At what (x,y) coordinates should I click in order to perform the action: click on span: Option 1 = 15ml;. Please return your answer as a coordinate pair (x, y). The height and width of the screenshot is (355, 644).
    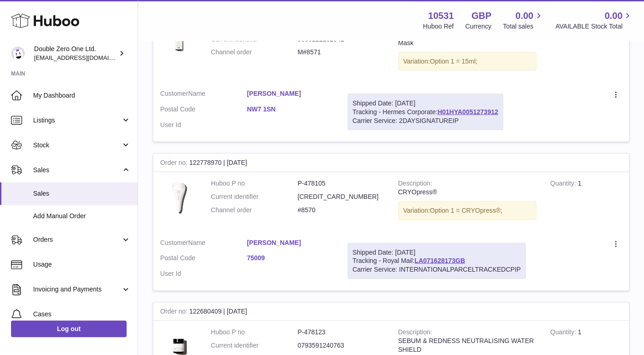
    Looking at the image, I should click on (453, 61).